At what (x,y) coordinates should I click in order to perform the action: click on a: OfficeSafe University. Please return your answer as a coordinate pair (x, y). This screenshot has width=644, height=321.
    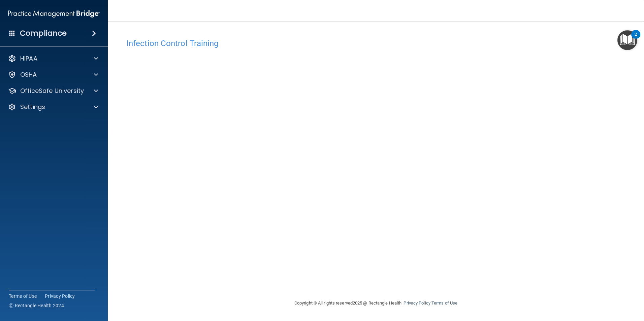
    Looking at the image, I should click on (53, 91).